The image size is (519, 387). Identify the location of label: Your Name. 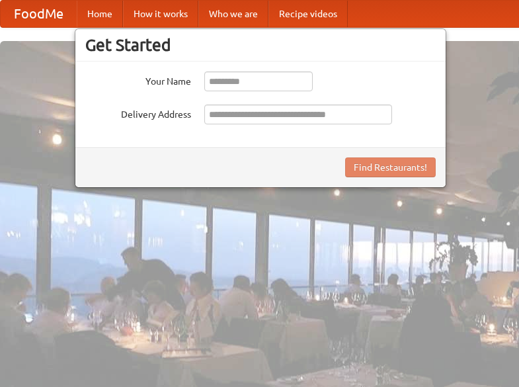
(138, 79).